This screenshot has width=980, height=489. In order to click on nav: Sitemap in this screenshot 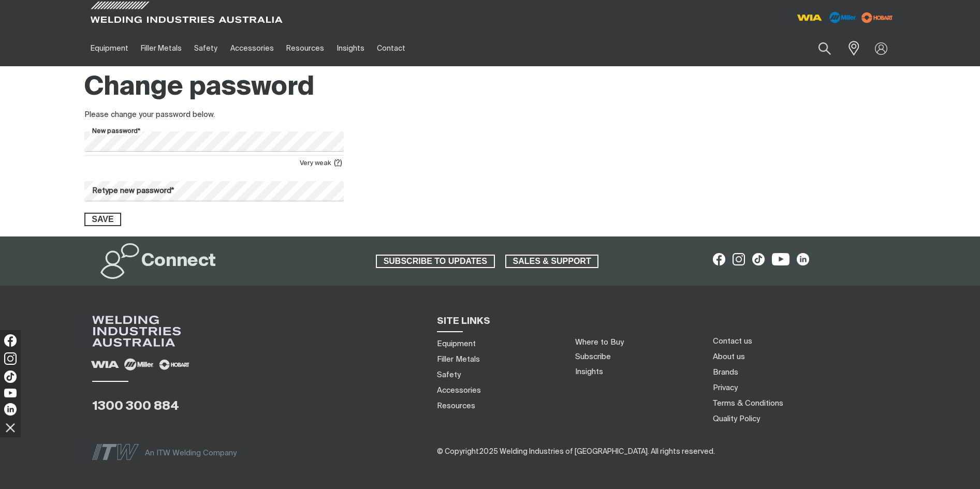, I will do `click(498, 375)`.